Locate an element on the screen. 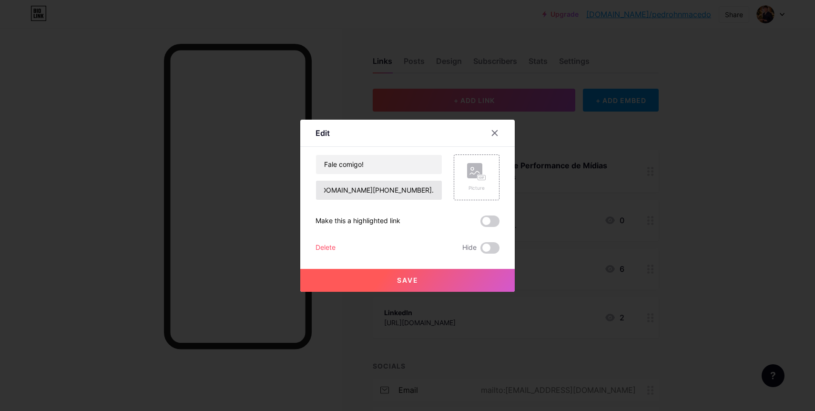  input: URL is located at coordinates (379, 190).